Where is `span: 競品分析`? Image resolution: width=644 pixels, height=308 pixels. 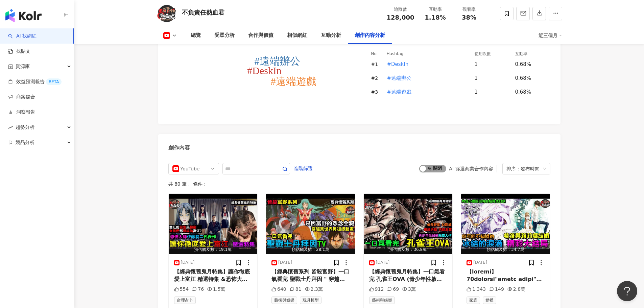 span: 競品分析 is located at coordinates (25, 143).